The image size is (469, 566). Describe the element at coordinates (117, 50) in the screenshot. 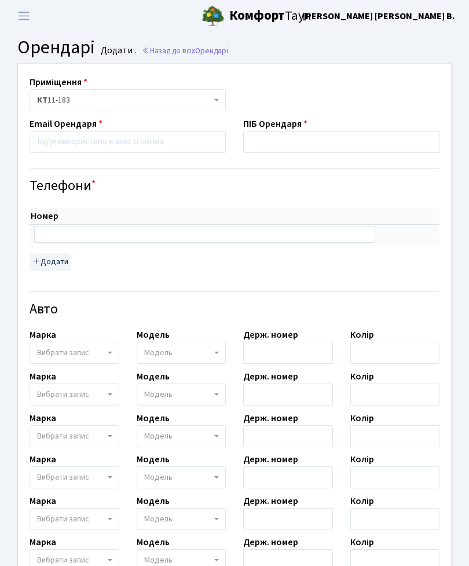

I see `small: Додати .` at that location.